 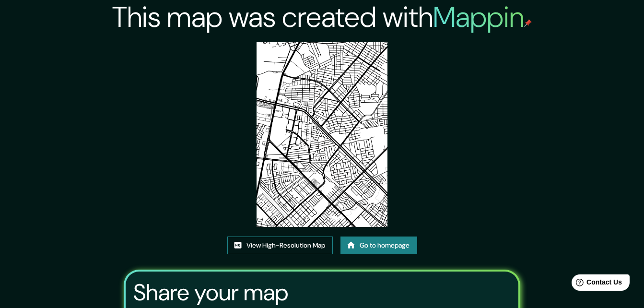 I want to click on a: Go to homepage, so click(x=379, y=245).